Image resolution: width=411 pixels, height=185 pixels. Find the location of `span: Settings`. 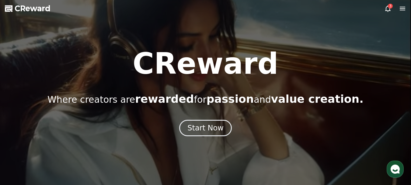

span: Settings is located at coordinates (97, 146).